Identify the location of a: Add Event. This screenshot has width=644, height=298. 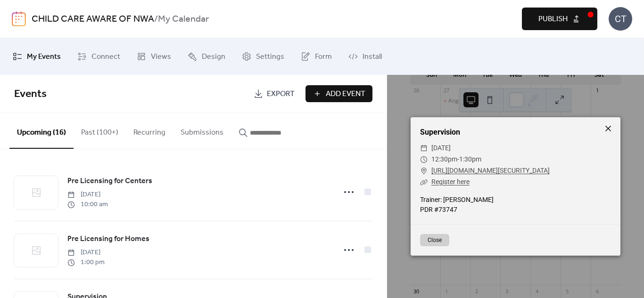
(339, 94).